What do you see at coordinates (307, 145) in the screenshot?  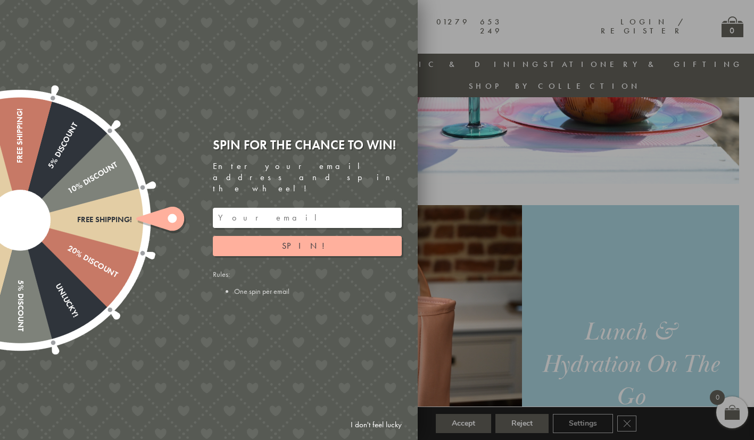 I see `div: Spin for the chance to win!` at bounding box center [307, 145].